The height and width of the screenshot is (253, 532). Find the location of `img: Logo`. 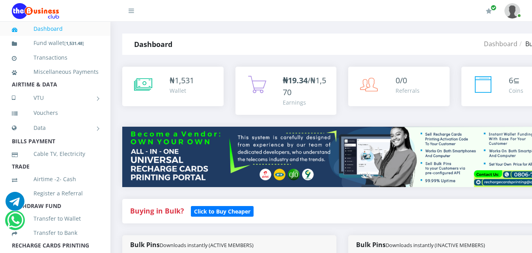

img: Logo is located at coordinates (36, 11).